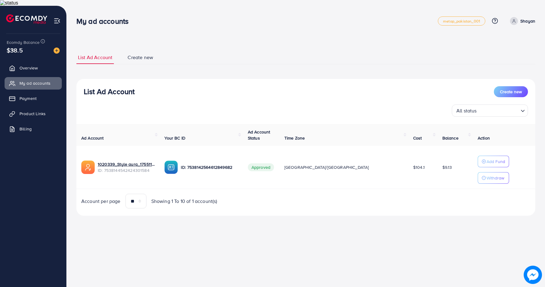 The image size is (545, 287). Describe the element at coordinates (33, 114) in the screenshot. I see `a: Product Links` at that location.